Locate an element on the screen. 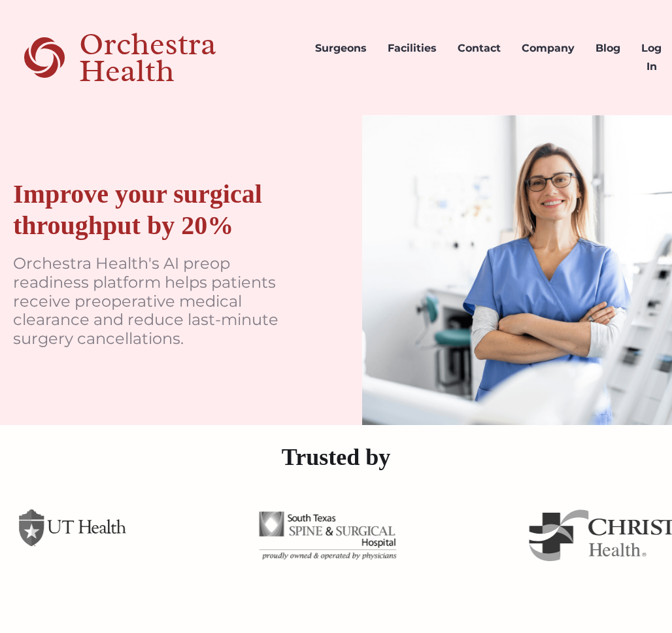 The height and width of the screenshot is (633, 672). a: Contact is located at coordinates (480, 57).